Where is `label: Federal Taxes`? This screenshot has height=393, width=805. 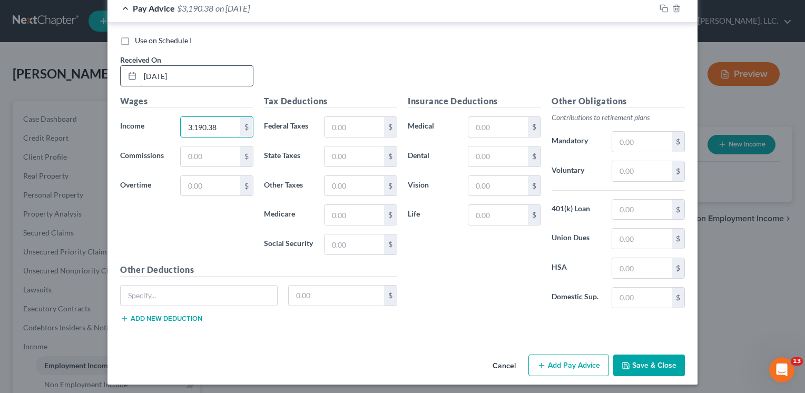 label: Federal Taxes is located at coordinates (289, 127).